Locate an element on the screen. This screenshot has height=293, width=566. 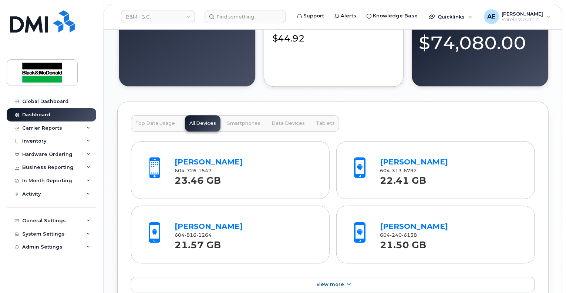
span: 1264 is located at coordinates (204, 235).